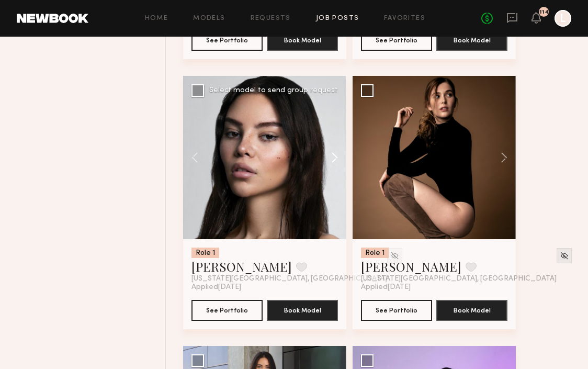 This screenshot has height=369, width=588. Describe the element at coordinates (271, 18) in the screenshot. I see `a: Requests` at that location.